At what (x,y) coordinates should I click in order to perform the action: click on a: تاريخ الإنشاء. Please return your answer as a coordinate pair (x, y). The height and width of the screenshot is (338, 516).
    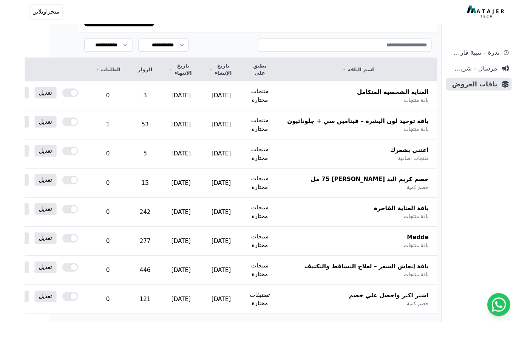
    Looking at the image, I should click on (206, 73).